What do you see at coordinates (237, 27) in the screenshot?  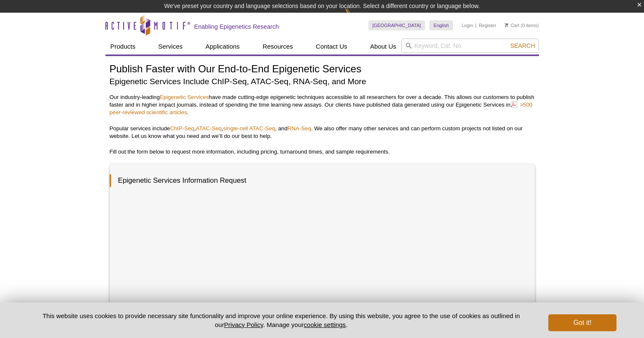 I see `h2: Enabling Epigenetics Research` at bounding box center [237, 27].